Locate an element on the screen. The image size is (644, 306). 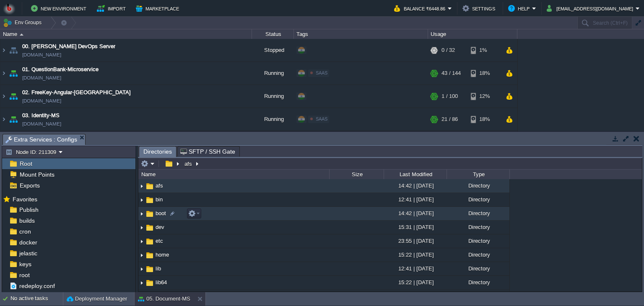
span: Root is located at coordinates (25, 164).